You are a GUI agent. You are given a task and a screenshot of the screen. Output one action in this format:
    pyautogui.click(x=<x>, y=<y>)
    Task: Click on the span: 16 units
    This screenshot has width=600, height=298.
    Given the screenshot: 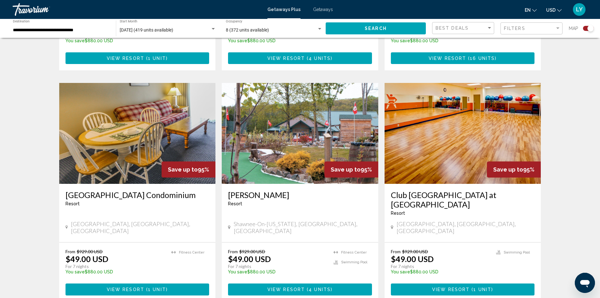 What is the action you would take?
    pyautogui.click(x=482, y=58)
    